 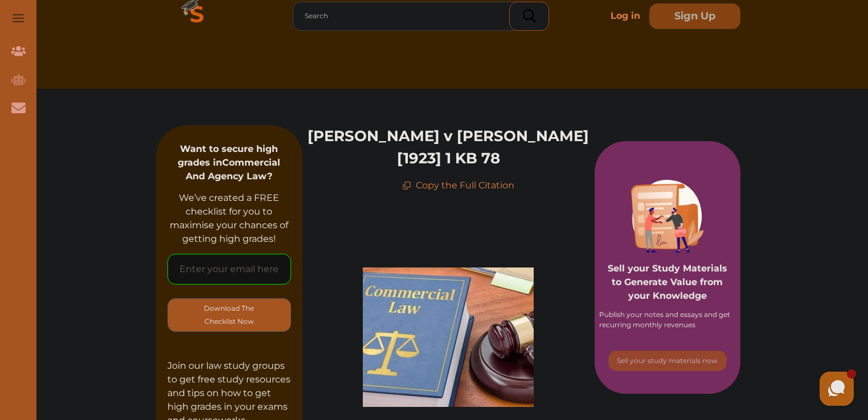 I want to click on p: Sell your study materials now, so click(x=666, y=361).